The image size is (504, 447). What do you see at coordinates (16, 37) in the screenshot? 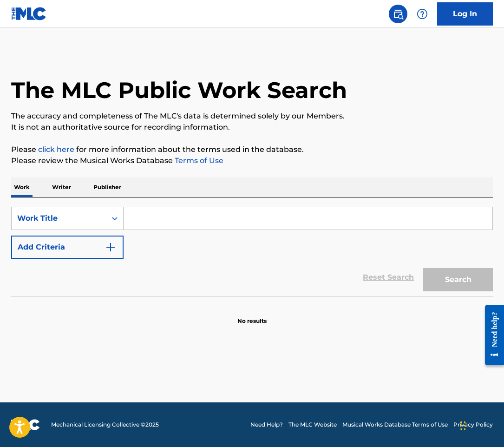
I see `div: Open Resource Center` at bounding box center [16, 37].